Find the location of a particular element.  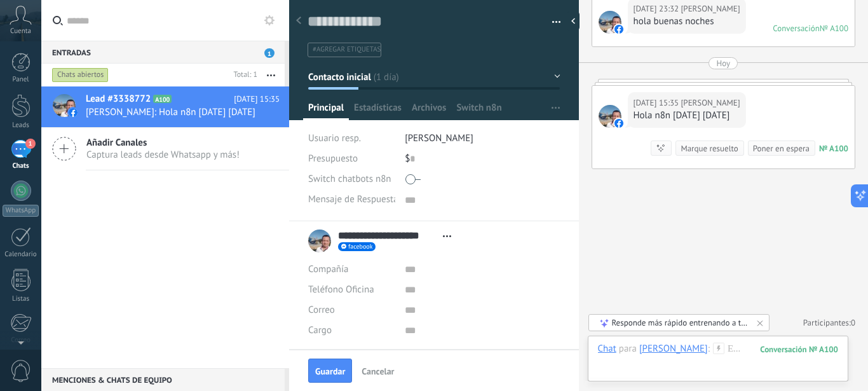

span: Lead #3338772 is located at coordinates (118, 99).